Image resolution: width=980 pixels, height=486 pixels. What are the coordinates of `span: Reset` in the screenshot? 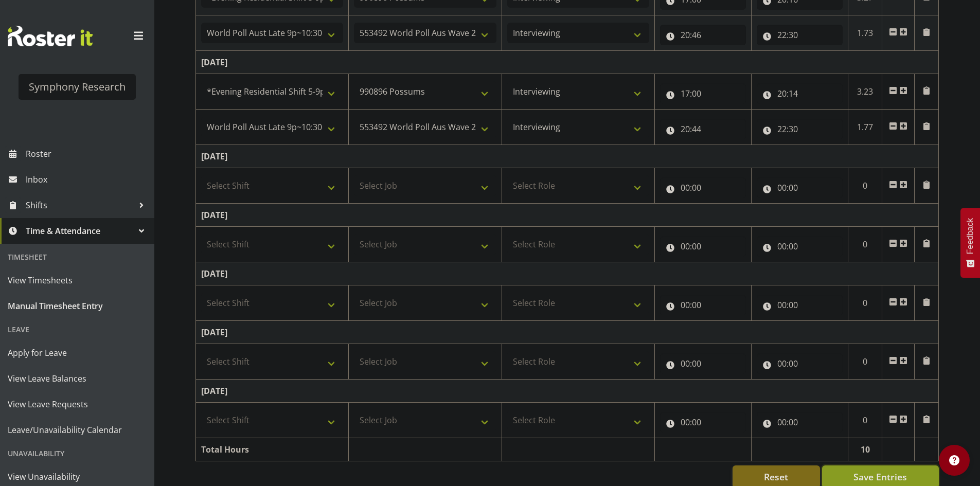 It's located at (776, 477).